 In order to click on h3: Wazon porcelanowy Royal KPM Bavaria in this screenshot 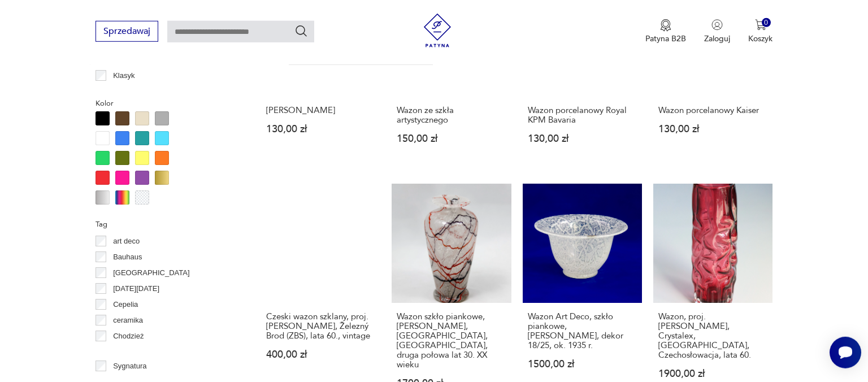, I will do `click(582, 116)`.